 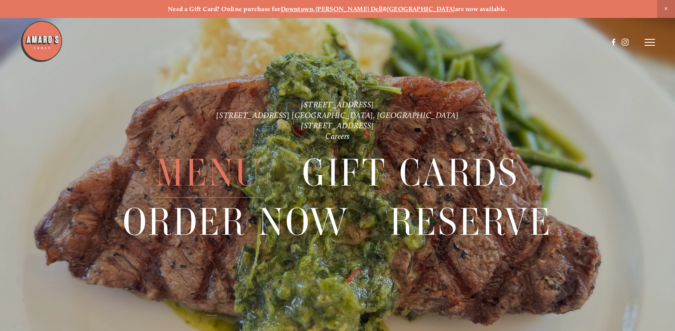 What do you see at coordinates (471, 222) in the screenshot?
I see `a: Reserve` at bounding box center [471, 222].